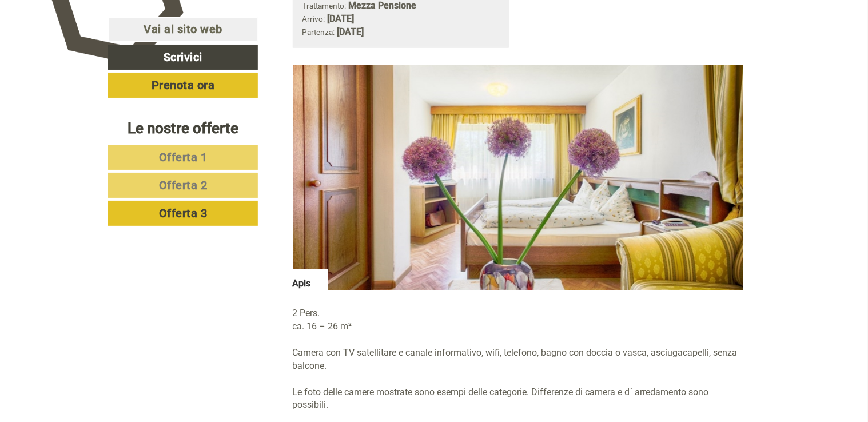  What do you see at coordinates (518, 359) in the screenshot?
I see `p: 2 Pers. ca. 16 – 26 m² Camera con TV satellitare e canale informativo, wifi, telefono, bagno con ...` at bounding box center [518, 359].